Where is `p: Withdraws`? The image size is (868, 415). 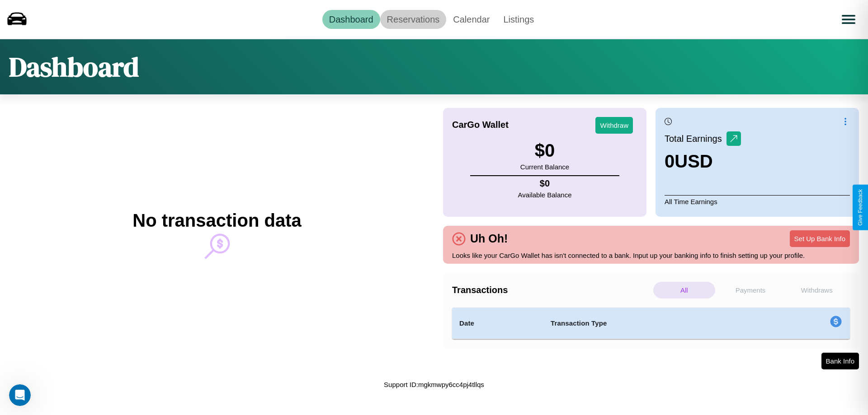
p: Withdraws is located at coordinates (817, 290).